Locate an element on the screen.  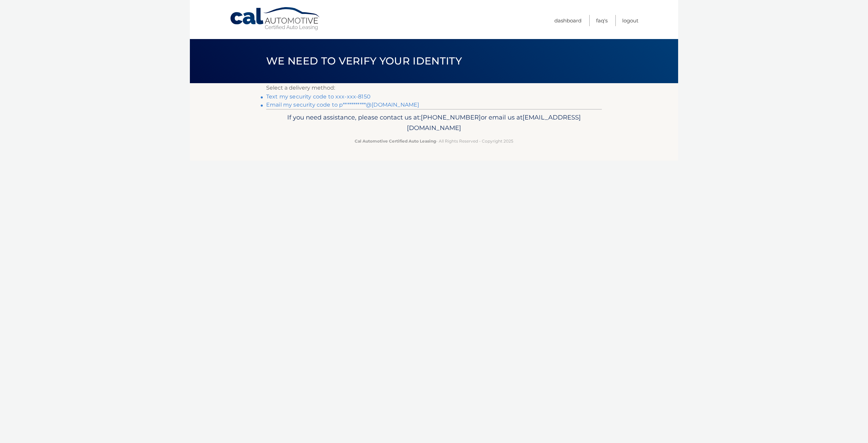
a: Text my security code to xxx-xxx-8150 is located at coordinates (318, 96).